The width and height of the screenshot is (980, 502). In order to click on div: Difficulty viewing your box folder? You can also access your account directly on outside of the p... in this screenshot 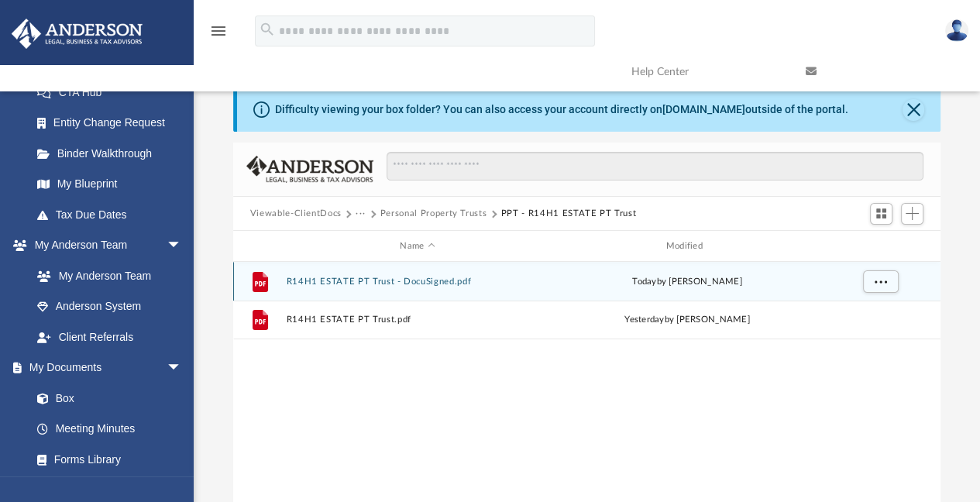, I will do `click(562, 109)`.